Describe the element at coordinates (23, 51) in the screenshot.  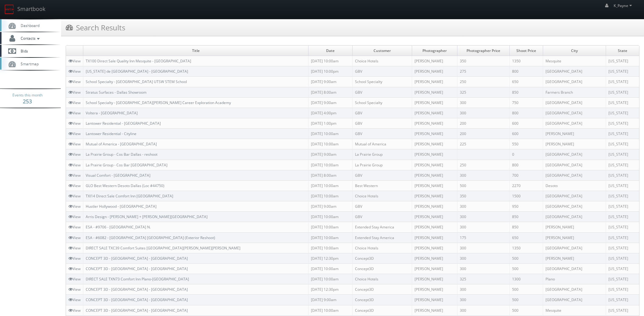
I see `span: Bids` at that location.